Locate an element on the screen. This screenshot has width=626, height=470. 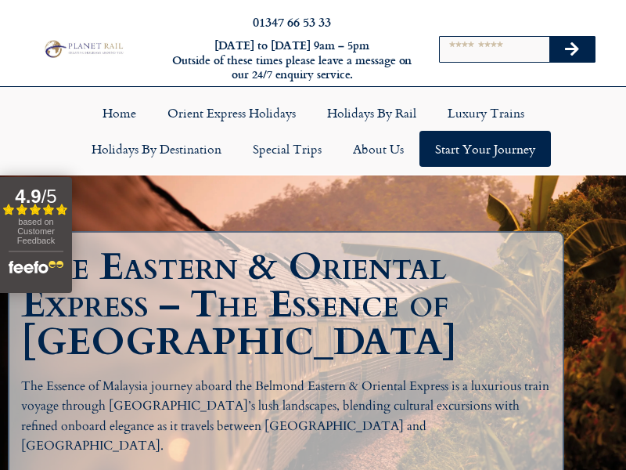
a: About Us is located at coordinates (378, 149).